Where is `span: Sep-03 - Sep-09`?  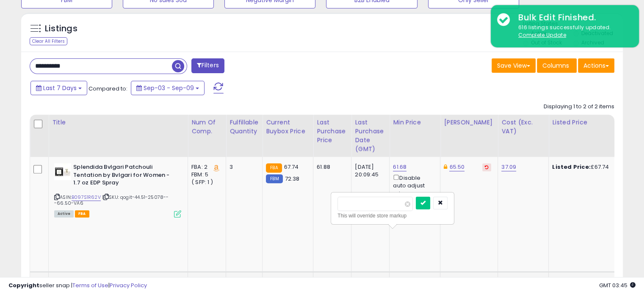 span: Sep-03 - Sep-09 is located at coordinates (169, 88).